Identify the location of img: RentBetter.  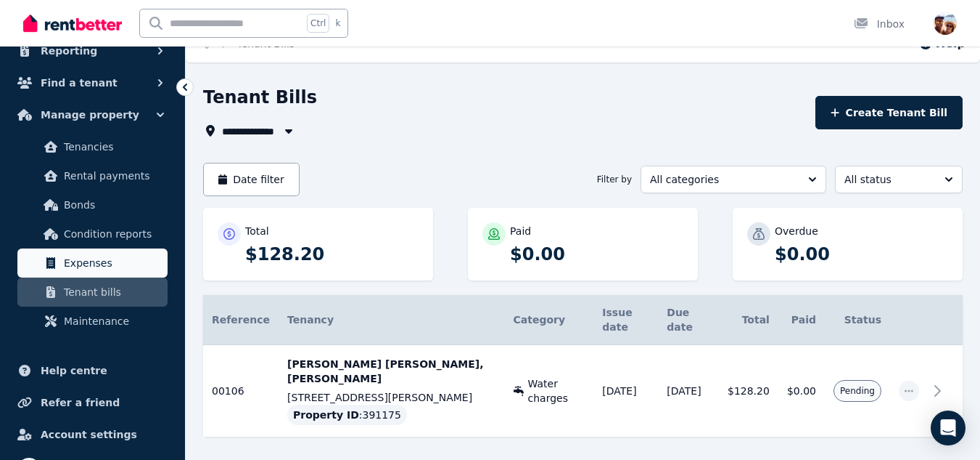
(73, 24).